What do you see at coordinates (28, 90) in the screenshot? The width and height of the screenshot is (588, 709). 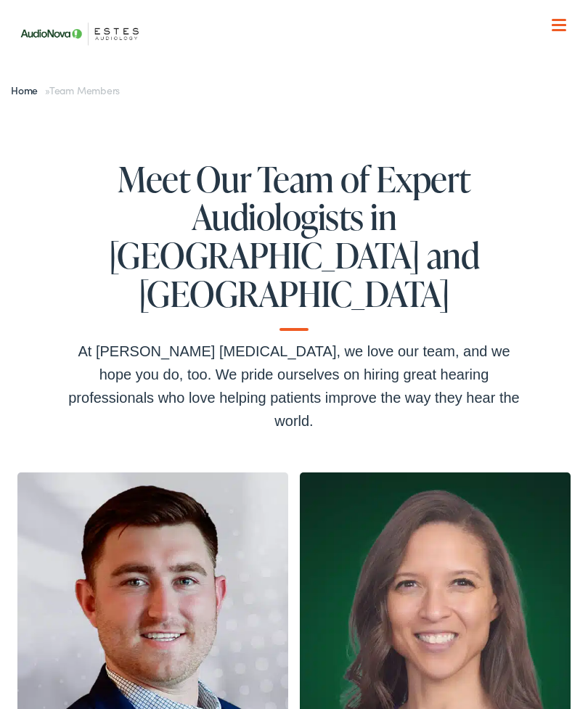 I see `a: Home` at bounding box center [28, 90].